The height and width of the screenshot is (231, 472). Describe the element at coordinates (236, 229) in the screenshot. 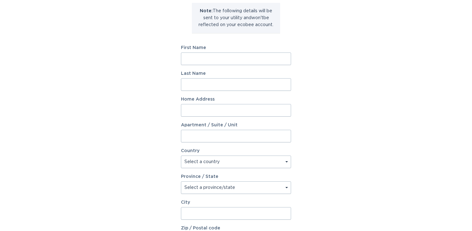

I see `label: Zip / Postal code` at that location.